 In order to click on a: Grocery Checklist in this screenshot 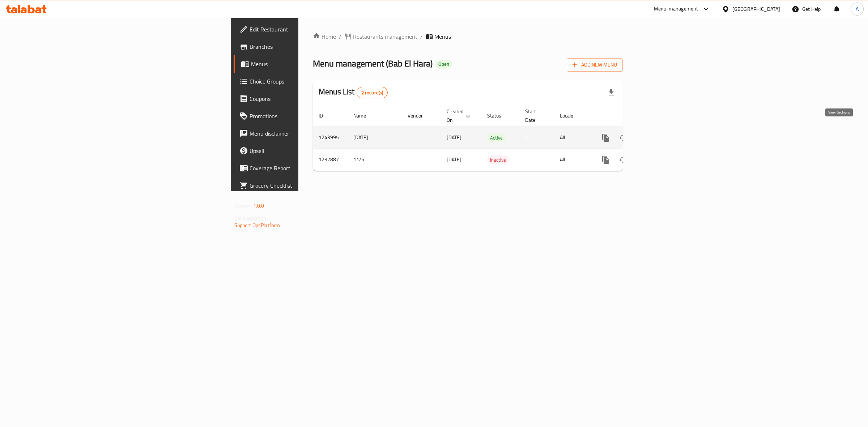, I will do `click(305, 185)`.